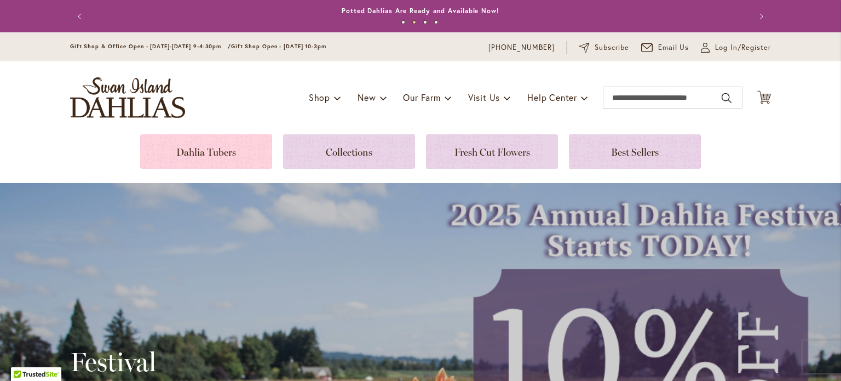 The height and width of the screenshot is (381, 841). I want to click on span: Our Farm, so click(422, 97).